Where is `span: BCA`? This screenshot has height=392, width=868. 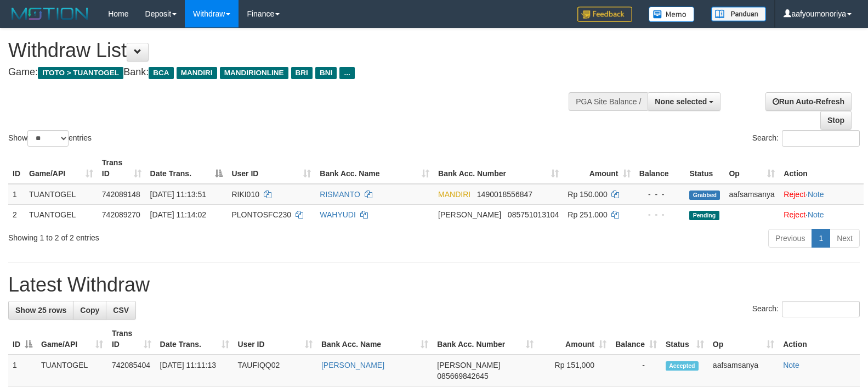
span: BCA is located at coordinates (160, 73).